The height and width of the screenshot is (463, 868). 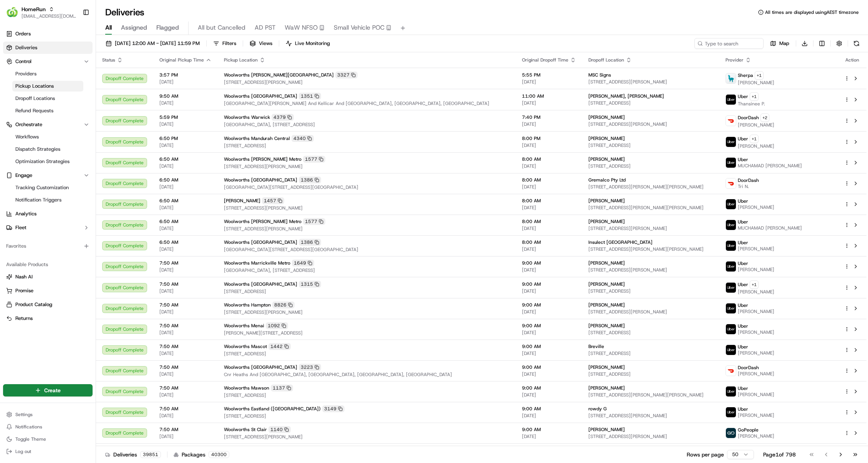 What do you see at coordinates (182, 60) in the screenshot?
I see `span: Original Pickup Time` at bounding box center [182, 60].